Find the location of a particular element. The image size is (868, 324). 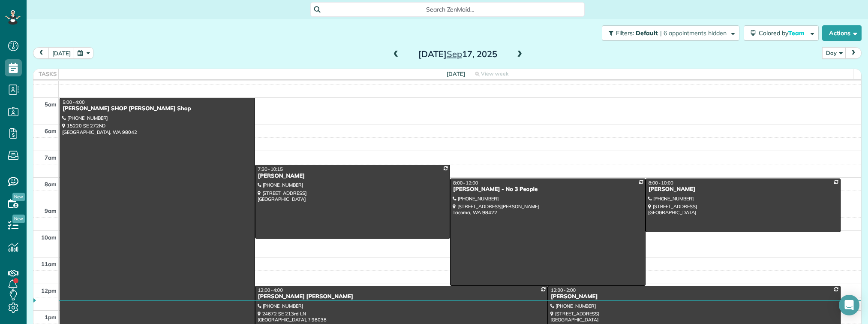

span: 11am is located at coordinates (49, 264).